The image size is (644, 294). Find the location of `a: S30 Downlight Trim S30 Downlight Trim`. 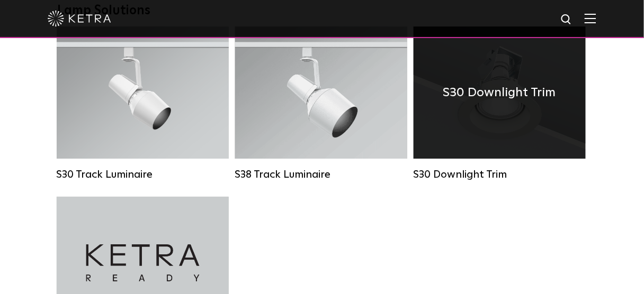

a: S30 Downlight Trim S30 Downlight Trim is located at coordinates (499, 104).